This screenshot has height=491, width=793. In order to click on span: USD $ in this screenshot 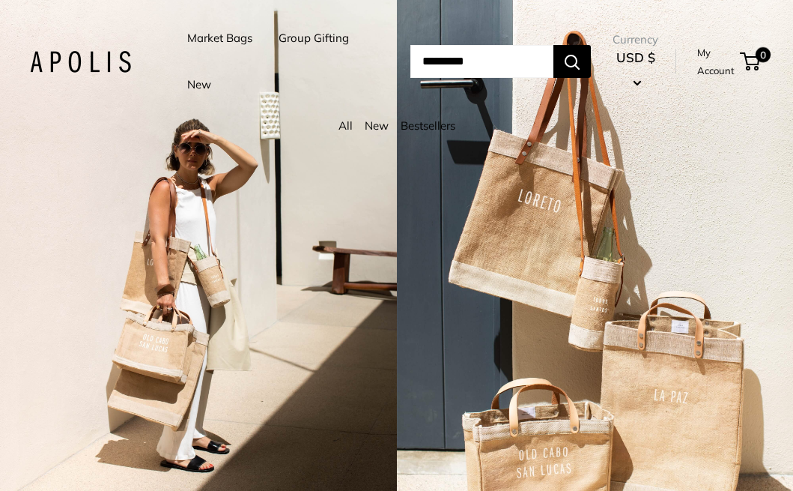, I will do `click(636, 57)`.